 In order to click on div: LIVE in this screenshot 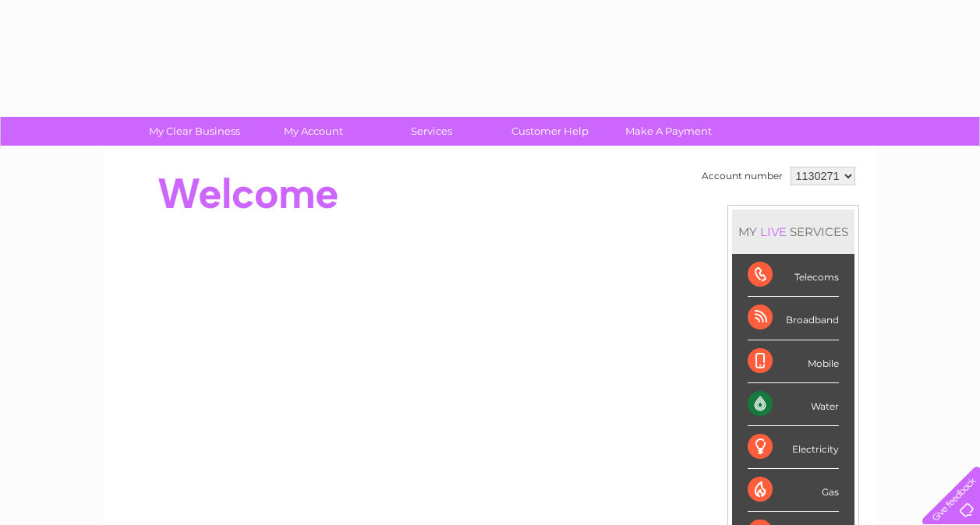, I will do `click(773, 232)`.